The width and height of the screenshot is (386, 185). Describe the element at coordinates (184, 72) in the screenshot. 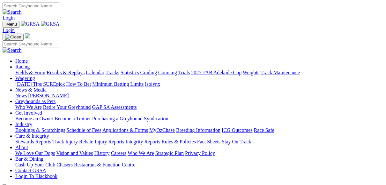

I see `a: Trials` at that location.